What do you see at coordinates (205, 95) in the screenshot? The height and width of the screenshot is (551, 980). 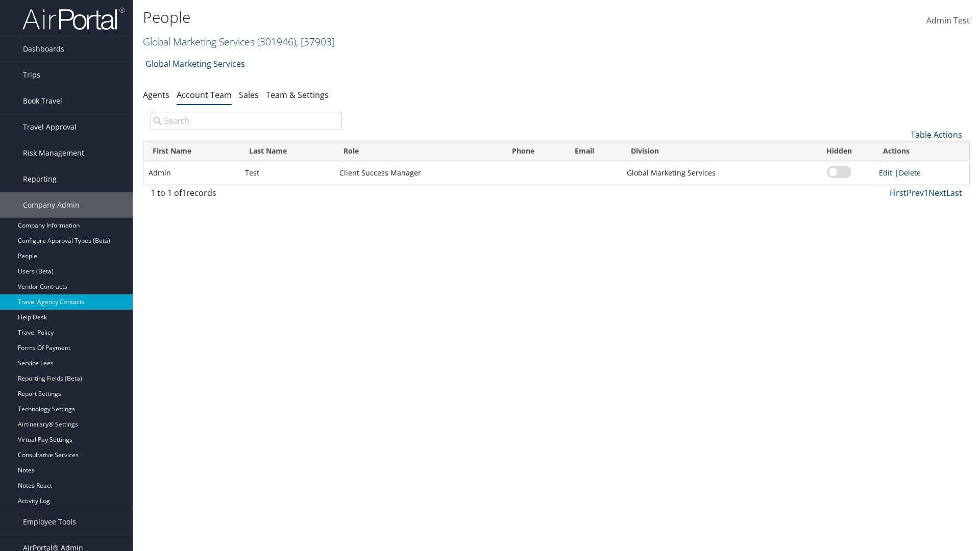 I see `a: Account Team` at bounding box center [205, 95].